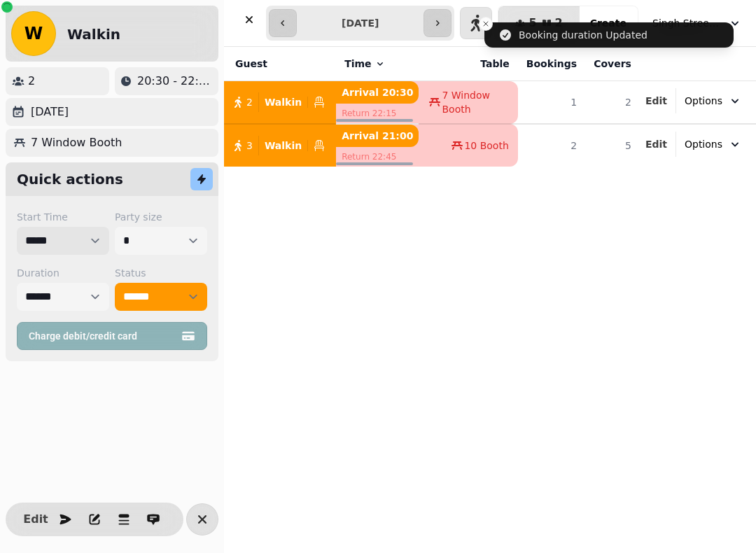  What do you see at coordinates (112, 336) in the screenshot?
I see `button: Charge debit/credit card` at bounding box center [112, 336].